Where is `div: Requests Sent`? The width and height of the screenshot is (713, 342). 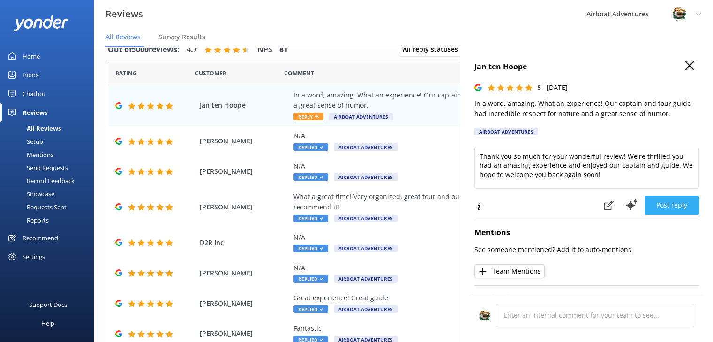
div: Requests Sent is located at coordinates (36, 207).